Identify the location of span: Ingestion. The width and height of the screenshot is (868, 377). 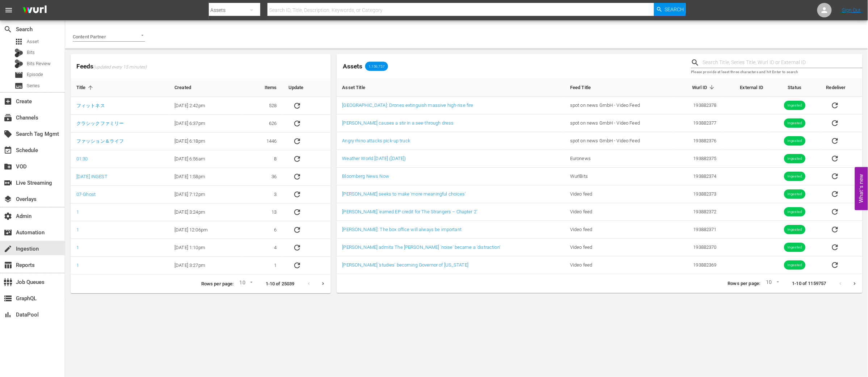
(8, 249).